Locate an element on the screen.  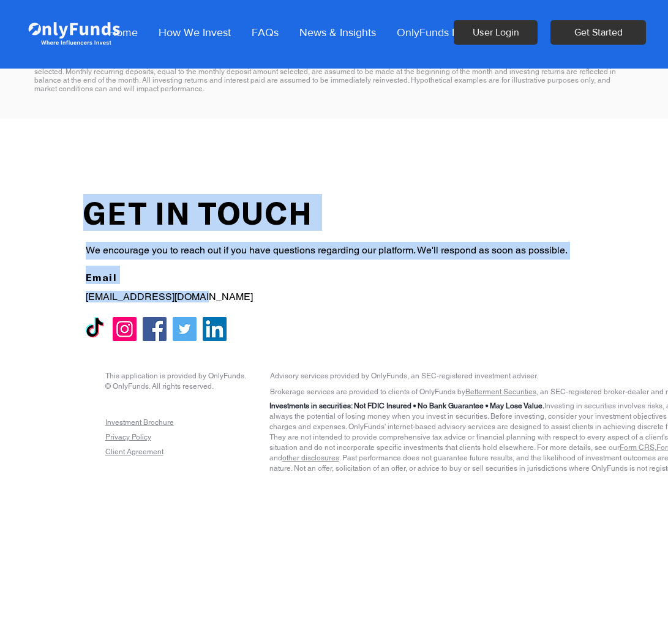
img: LinkedIn is located at coordinates (214, 328).